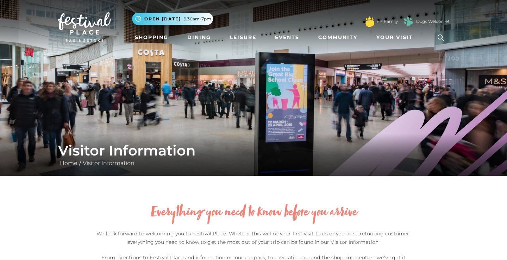  Describe the element at coordinates (198, 19) in the screenshot. I see `span: 9.30am-7pm` at that location.